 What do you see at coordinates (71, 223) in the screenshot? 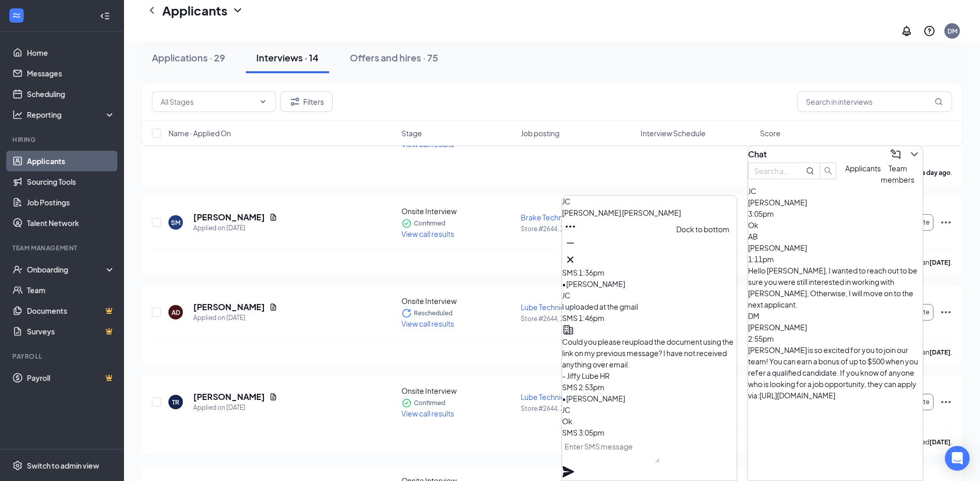
I see `a: Talent Network` at bounding box center [71, 223].